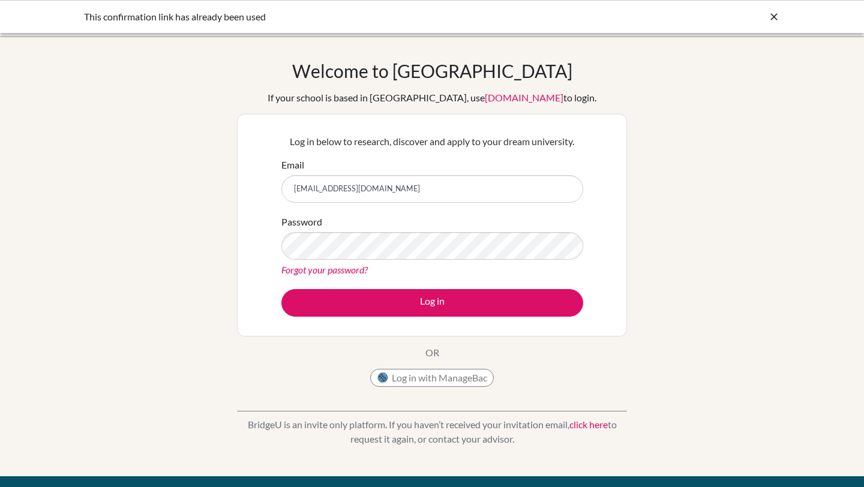  Describe the element at coordinates (432, 432) in the screenshot. I see `p: BridgeU is an invite only platform. If you haven’t received your invitation email, to request it ...` at that location.